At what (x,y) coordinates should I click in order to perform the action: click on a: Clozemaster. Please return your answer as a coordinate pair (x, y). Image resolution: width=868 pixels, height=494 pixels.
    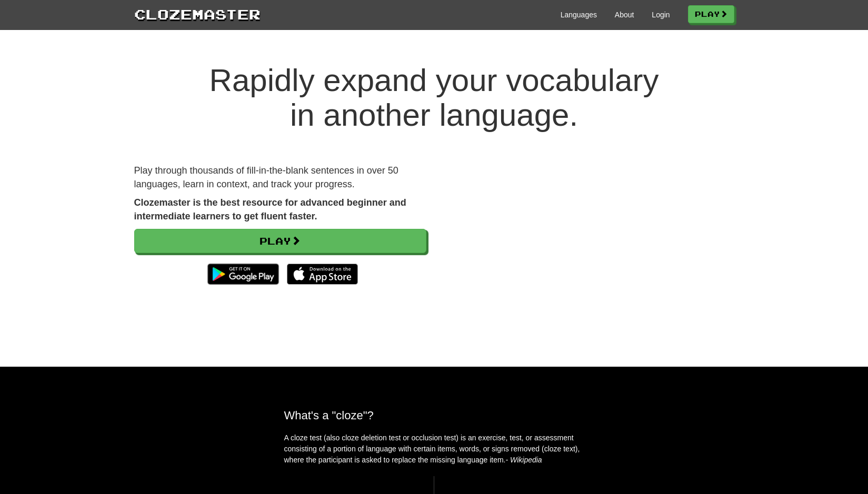
    Looking at the image, I should click on (198, 14).